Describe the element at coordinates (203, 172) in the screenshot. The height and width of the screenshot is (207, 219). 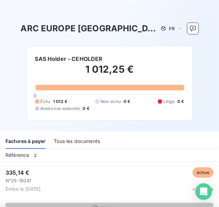
I see `span: échue` at that location.